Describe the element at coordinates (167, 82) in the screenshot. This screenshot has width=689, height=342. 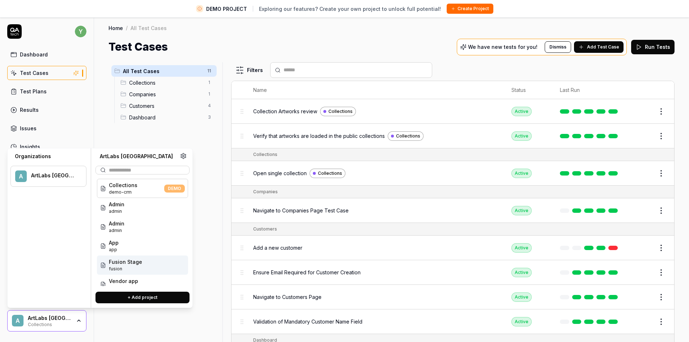
I see `div: Drag to reorderCollections1` at that location.